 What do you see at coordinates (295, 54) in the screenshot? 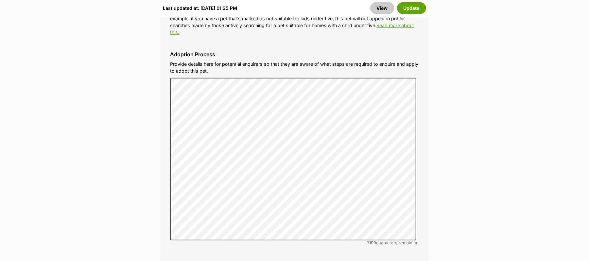
I see `label: Adoption Process` at bounding box center [295, 54].